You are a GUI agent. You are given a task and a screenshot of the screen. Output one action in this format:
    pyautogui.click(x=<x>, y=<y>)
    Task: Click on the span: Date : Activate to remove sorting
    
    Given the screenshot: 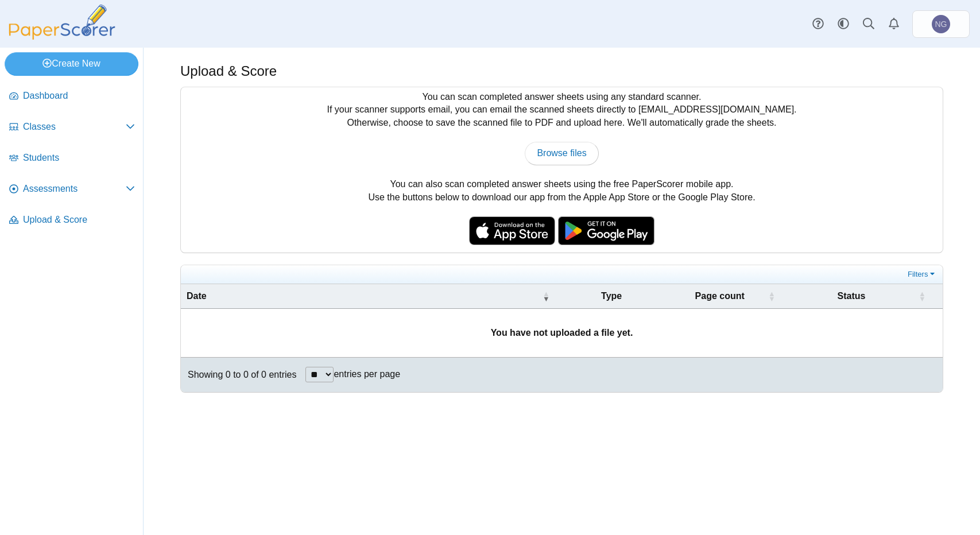 What is the action you would take?
    pyautogui.click(x=546, y=296)
    